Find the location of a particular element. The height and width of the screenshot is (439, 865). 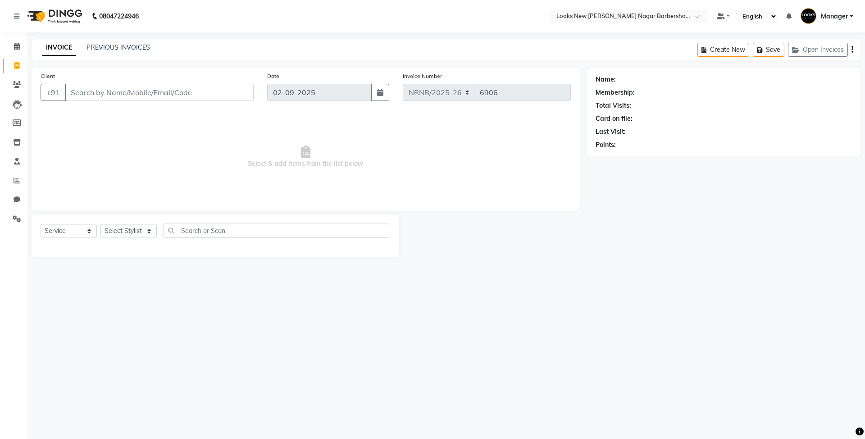

div: Membership: is located at coordinates (615, 92).